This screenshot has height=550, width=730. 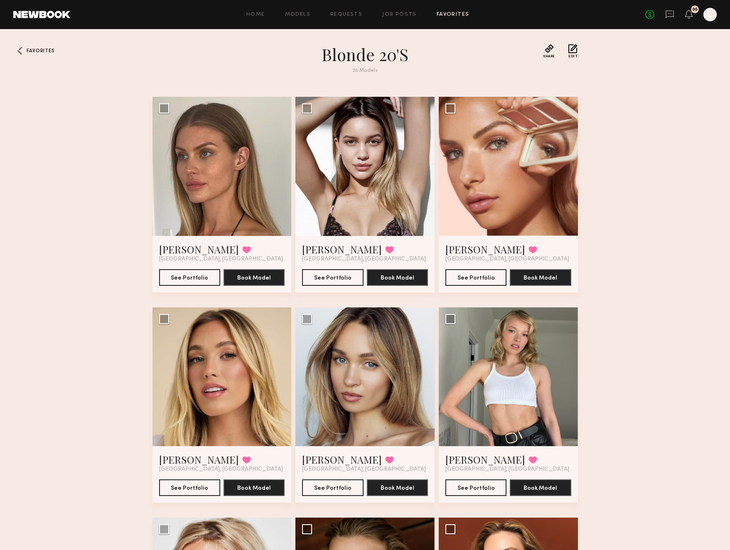 What do you see at coordinates (710, 15) in the screenshot?
I see `a: L` at bounding box center [710, 15].